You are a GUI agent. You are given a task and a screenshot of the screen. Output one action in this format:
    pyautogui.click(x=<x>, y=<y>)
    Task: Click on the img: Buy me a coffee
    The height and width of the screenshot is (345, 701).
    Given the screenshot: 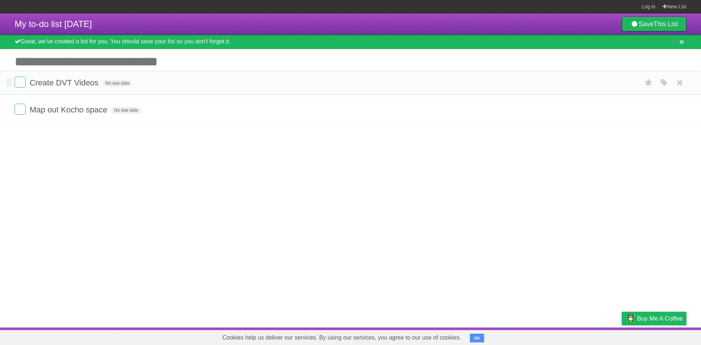 What is the action you would take?
    pyautogui.click(x=630, y=318)
    